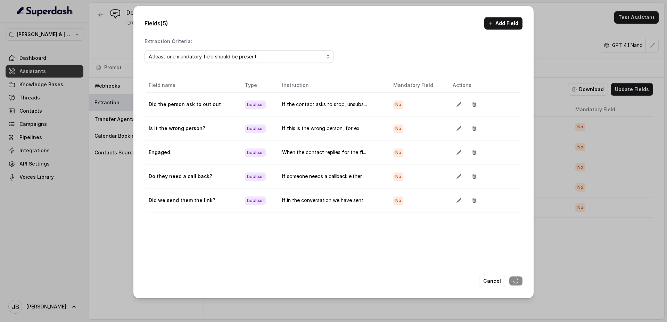  What do you see at coordinates (332, 85) in the screenshot?
I see `th: Instruction` at bounding box center [332, 85].